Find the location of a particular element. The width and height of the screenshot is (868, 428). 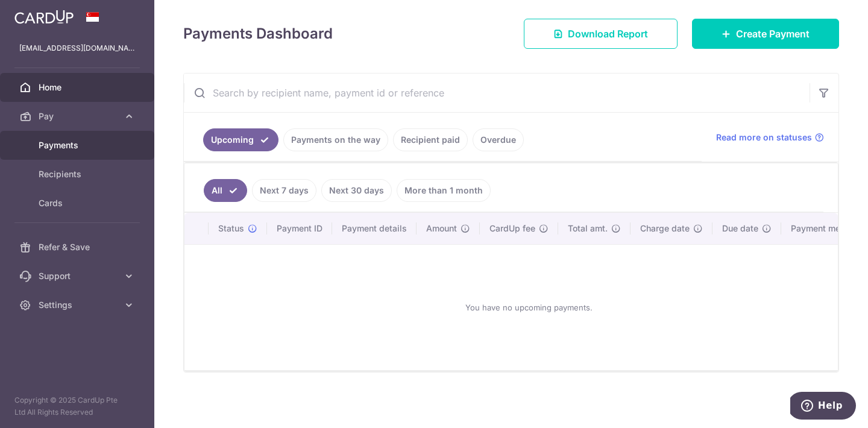

span: Download Report is located at coordinates (608, 34).